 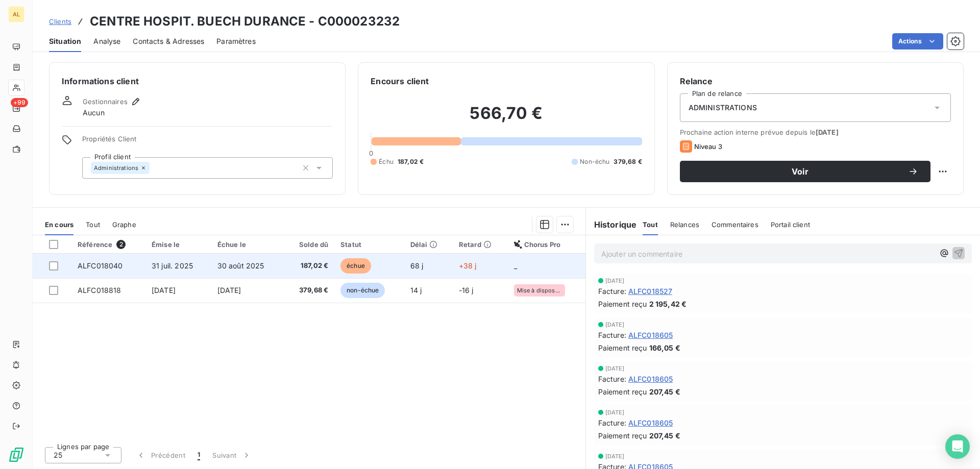 I want to click on div: Délai, so click(x=428, y=244).